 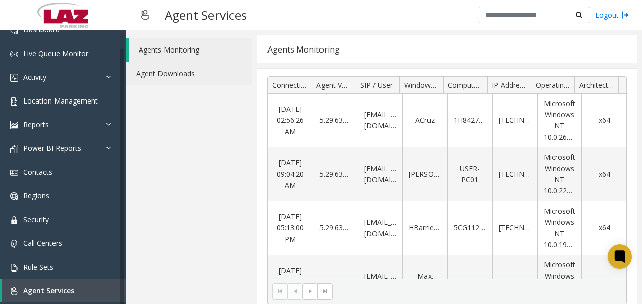 What do you see at coordinates (42, 243) in the screenshot?
I see `span: Call Centers` at bounding box center [42, 243].